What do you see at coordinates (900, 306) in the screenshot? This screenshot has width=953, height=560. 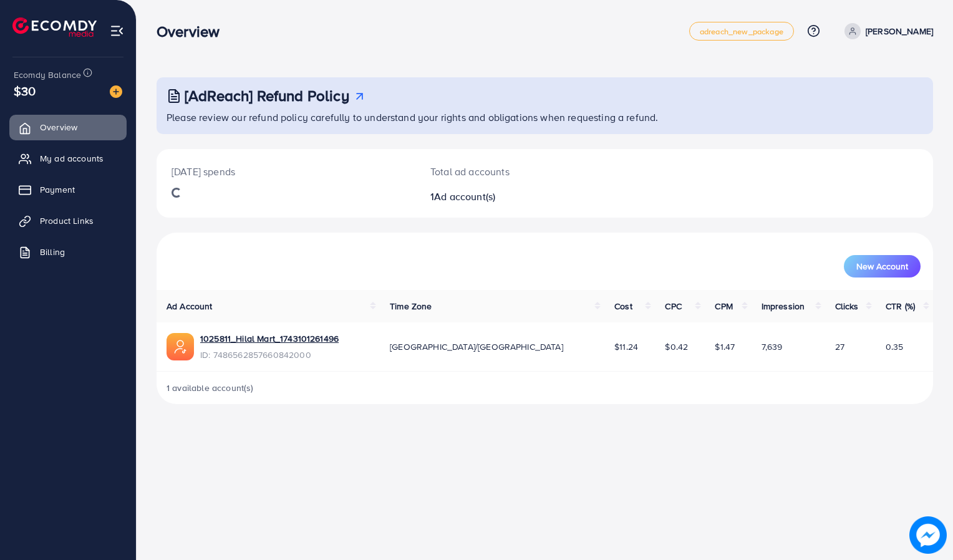 I see `span: CTR (%)` at bounding box center [900, 306].